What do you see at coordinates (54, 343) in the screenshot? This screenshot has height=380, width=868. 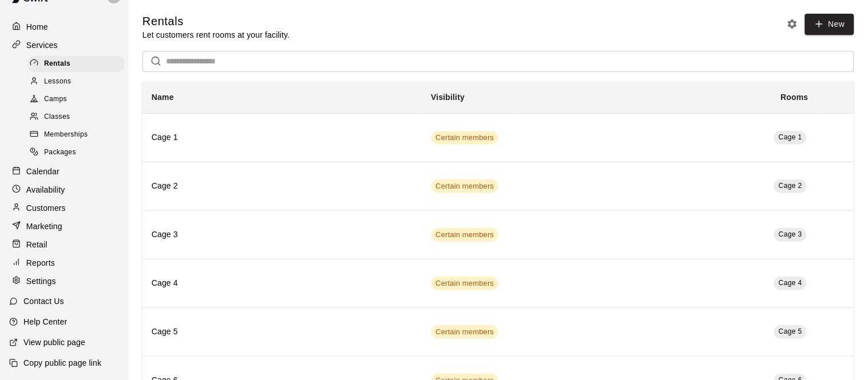 I see `p: View public page` at bounding box center [54, 343].